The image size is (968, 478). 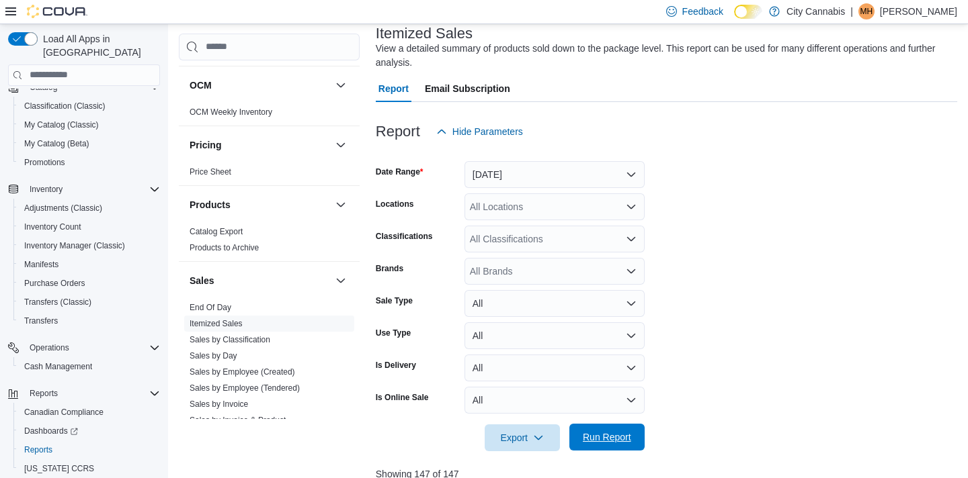 I want to click on button: Canadian Compliance, so click(x=89, y=413).